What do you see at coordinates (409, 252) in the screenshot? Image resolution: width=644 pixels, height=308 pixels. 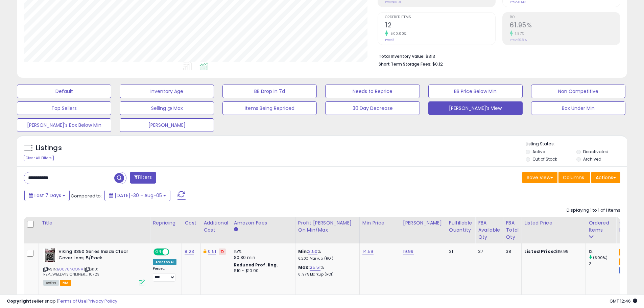 I see `a: 19.99` at bounding box center [409, 252].